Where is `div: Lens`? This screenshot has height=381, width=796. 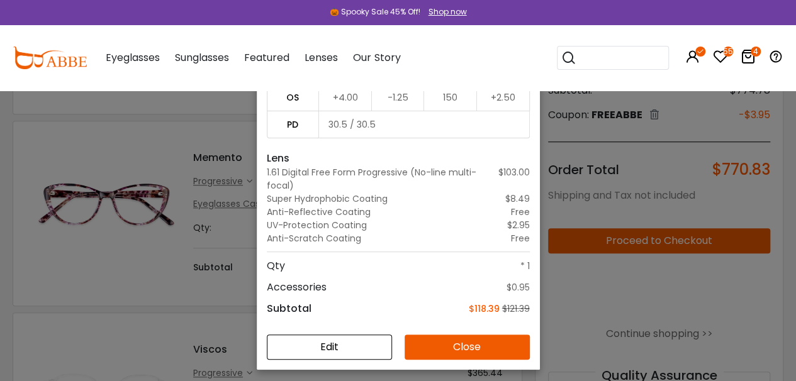 div: Lens is located at coordinates (398, 159).